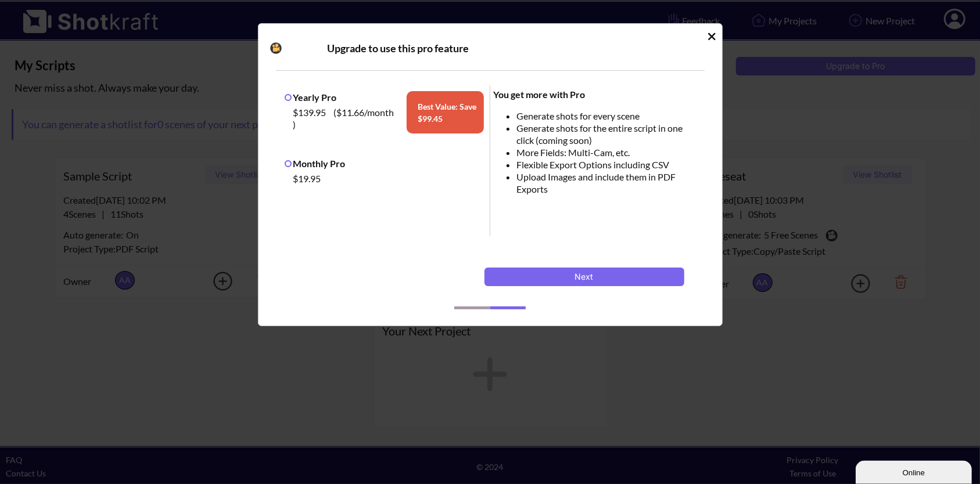 The image size is (980, 484). What do you see at coordinates (315, 163) in the screenshot?
I see `label: Monthly Pro` at bounding box center [315, 163].